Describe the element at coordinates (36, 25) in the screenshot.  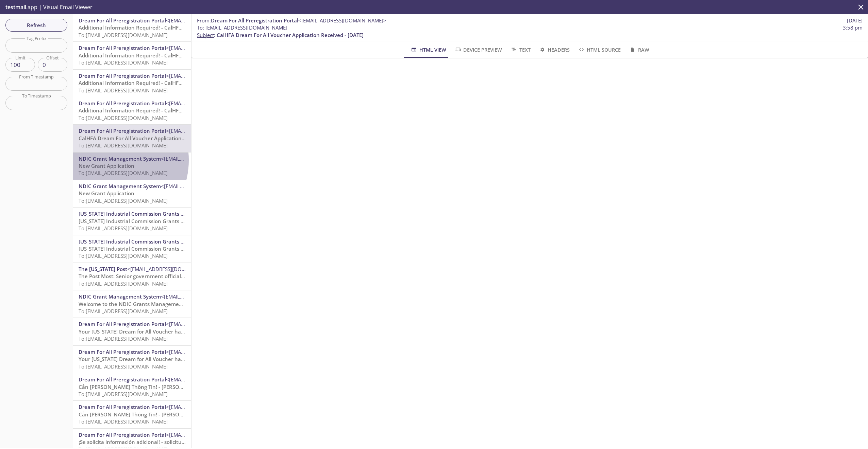
I see `button: Refresh` at that location.